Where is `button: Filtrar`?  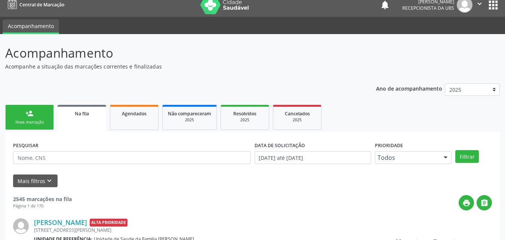
button: Filtrar is located at coordinates (467, 156).